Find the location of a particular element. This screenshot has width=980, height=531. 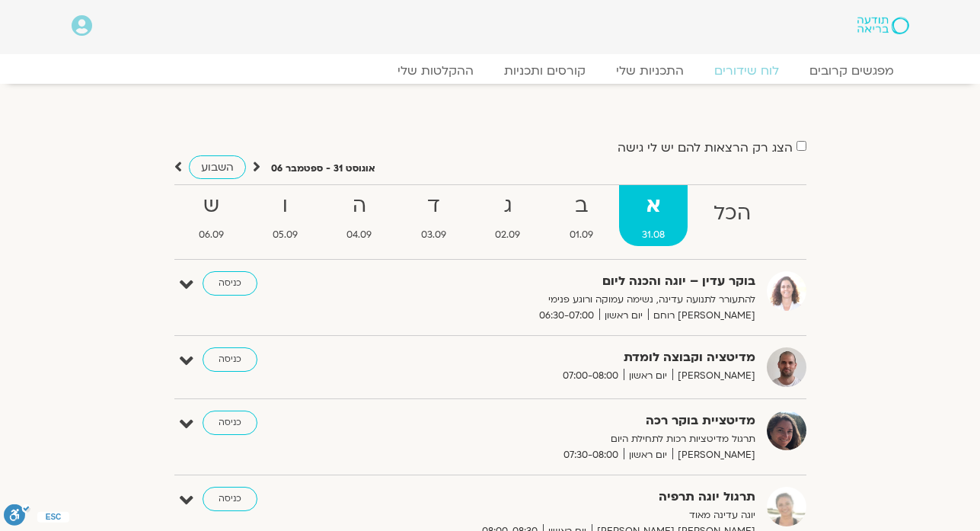

strong: תרגול יוגה תרפיה is located at coordinates (568, 497).